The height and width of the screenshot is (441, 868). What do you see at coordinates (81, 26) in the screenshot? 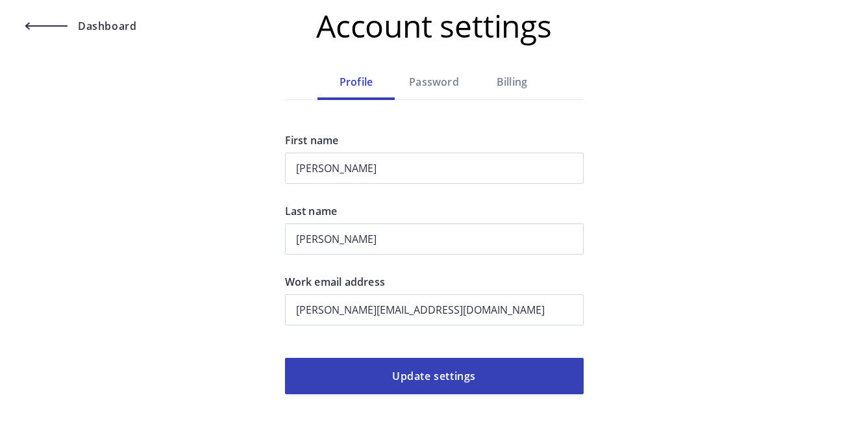
I see `a: Dashboard` at bounding box center [81, 26].